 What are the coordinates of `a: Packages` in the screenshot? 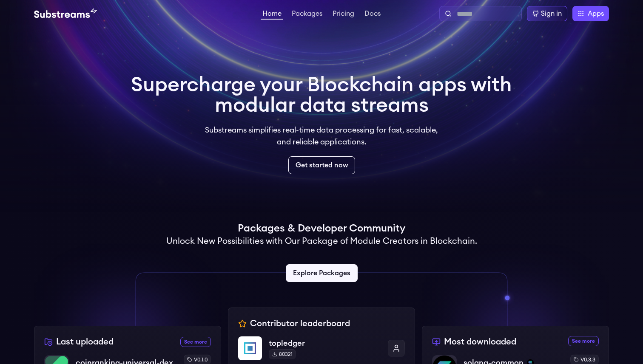 It's located at (307, 15).